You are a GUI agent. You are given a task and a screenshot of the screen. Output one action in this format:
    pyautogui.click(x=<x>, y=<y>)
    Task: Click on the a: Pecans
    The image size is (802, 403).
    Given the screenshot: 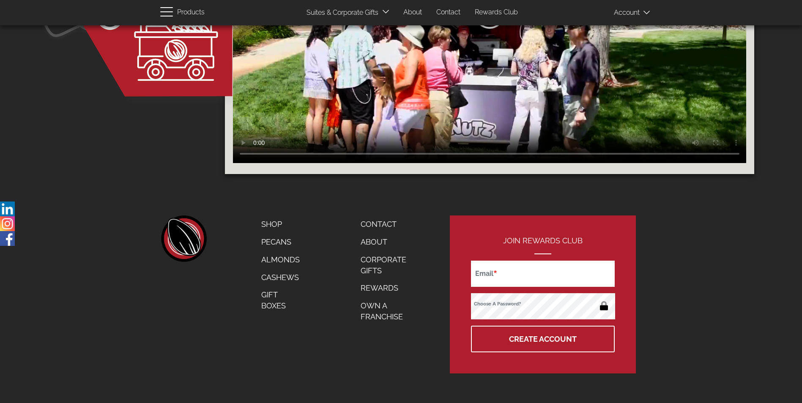 What is the action you would take?
    pyautogui.click(x=280, y=242)
    